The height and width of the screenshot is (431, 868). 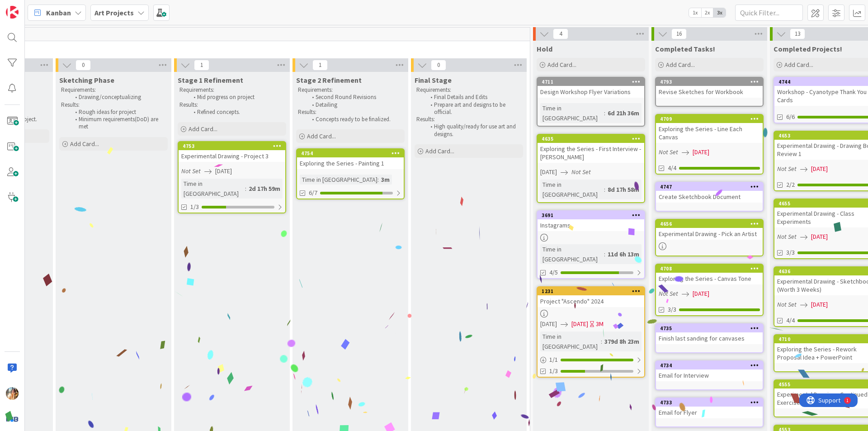 What do you see at coordinates (709, 274) in the screenshot?
I see `div: 4708Exploring the Series - Canvas Tone` at bounding box center [709, 274].